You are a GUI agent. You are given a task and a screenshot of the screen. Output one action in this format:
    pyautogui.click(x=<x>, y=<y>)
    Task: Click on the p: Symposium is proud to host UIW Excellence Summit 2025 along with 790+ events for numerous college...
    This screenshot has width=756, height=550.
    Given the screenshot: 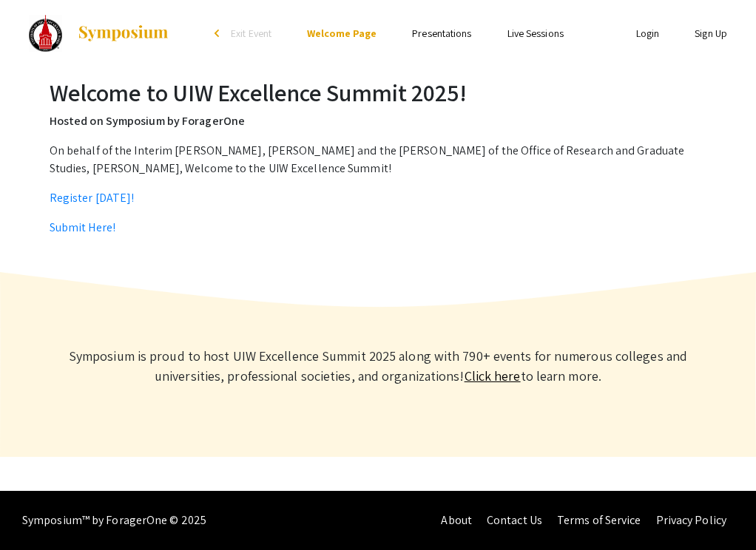 What is the action you would take?
    pyautogui.click(x=378, y=366)
    